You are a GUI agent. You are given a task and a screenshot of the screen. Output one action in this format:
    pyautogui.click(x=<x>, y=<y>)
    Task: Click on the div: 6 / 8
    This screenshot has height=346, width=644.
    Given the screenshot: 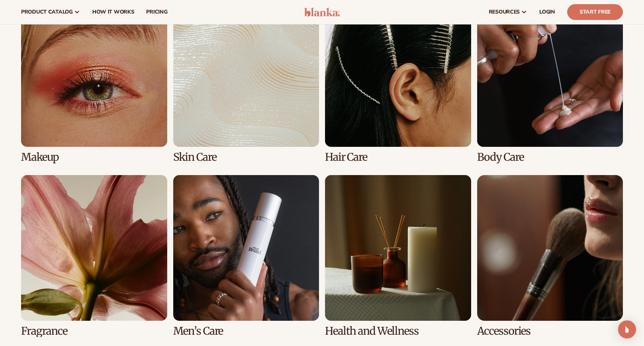 What is the action you would take?
    pyautogui.click(x=246, y=256)
    